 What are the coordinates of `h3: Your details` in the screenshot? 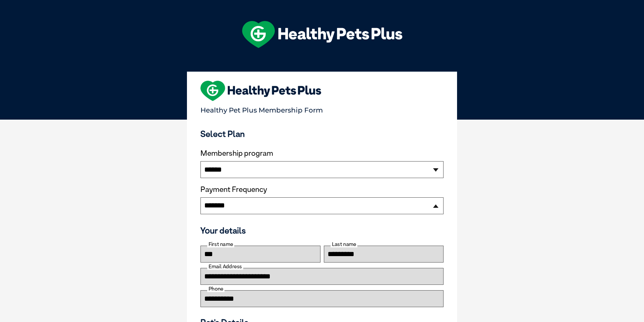 It's located at (322, 231).